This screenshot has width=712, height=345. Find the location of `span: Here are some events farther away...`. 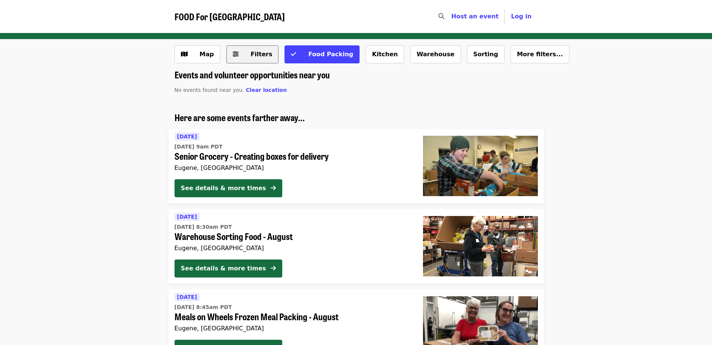

span: Here are some events farther away... is located at coordinates (240, 117).